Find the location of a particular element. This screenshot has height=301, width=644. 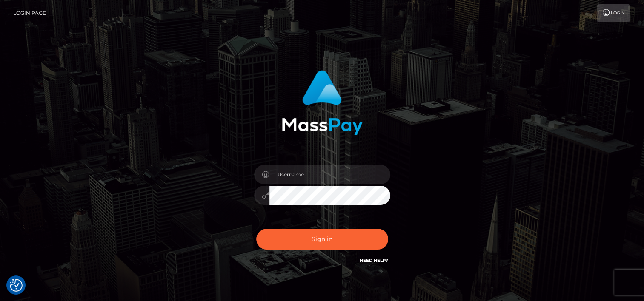

a: Need Help? is located at coordinates (373, 260).